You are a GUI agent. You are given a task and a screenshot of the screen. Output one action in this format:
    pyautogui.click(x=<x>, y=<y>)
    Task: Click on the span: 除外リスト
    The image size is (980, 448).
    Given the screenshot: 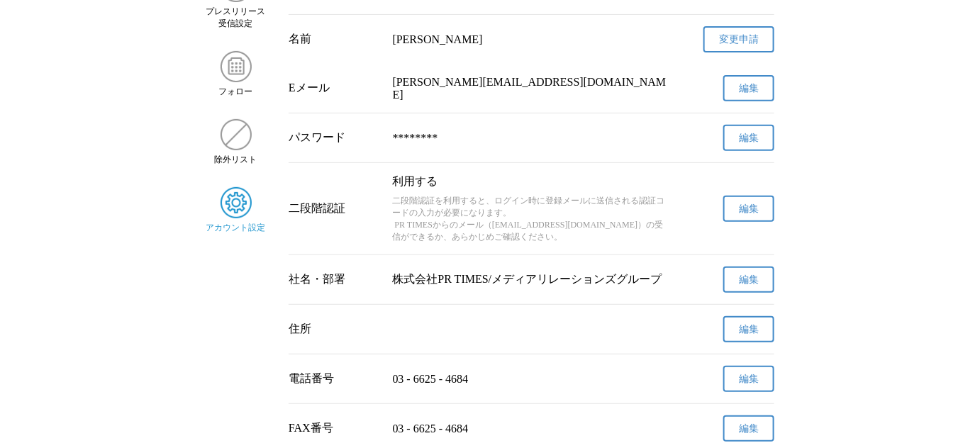 What is the action you would take?
    pyautogui.click(x=236, y=159)
    